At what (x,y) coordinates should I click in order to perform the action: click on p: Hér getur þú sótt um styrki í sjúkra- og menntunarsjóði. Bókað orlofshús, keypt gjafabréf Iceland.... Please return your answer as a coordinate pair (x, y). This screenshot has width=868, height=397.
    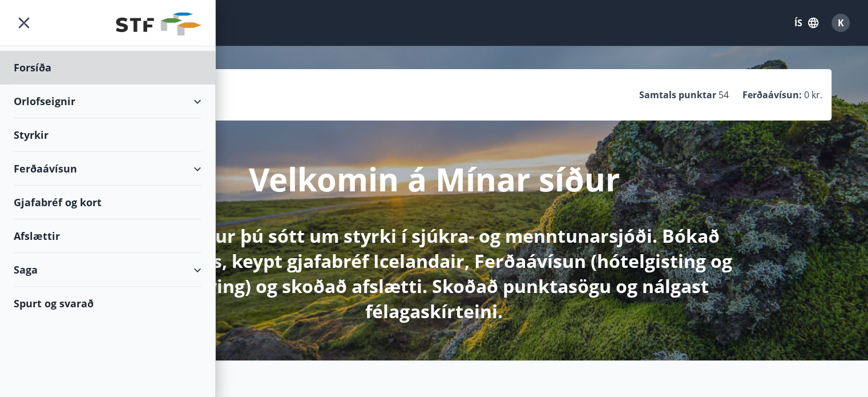
    Looking at the image, I should click on (435, 274).